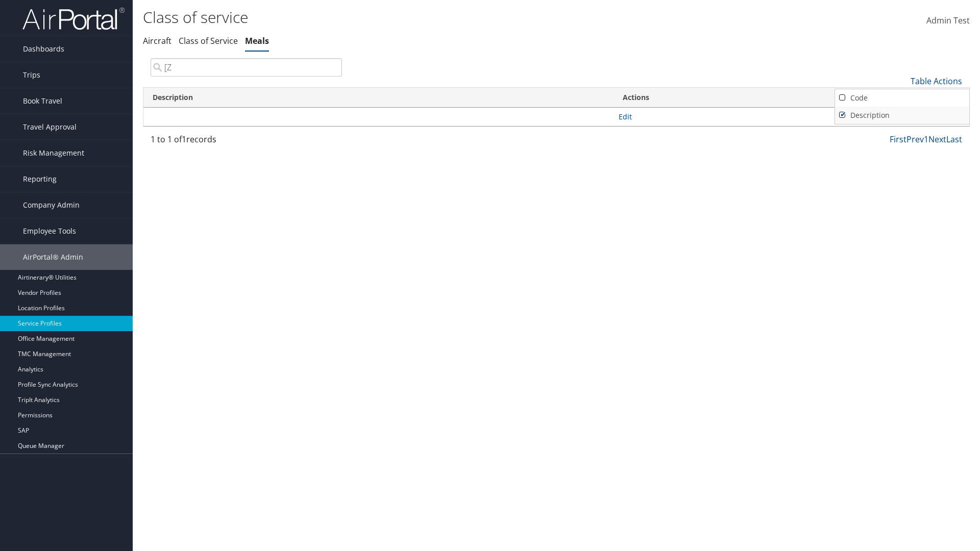 The image size is (980, 551). Describe the element at coordinates (40, 179) in the screenshot. I see `span: Reporting` at that location.